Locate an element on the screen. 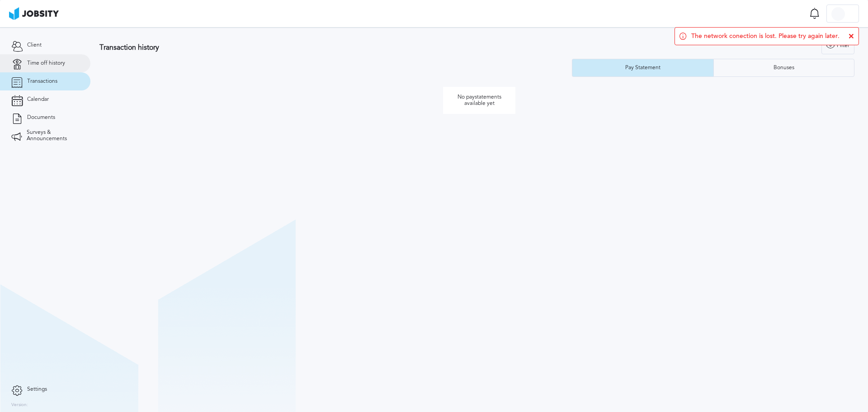 This screenshot has width=868, height=412. p: No paystatements available yet is located at coordinates (479, 100).